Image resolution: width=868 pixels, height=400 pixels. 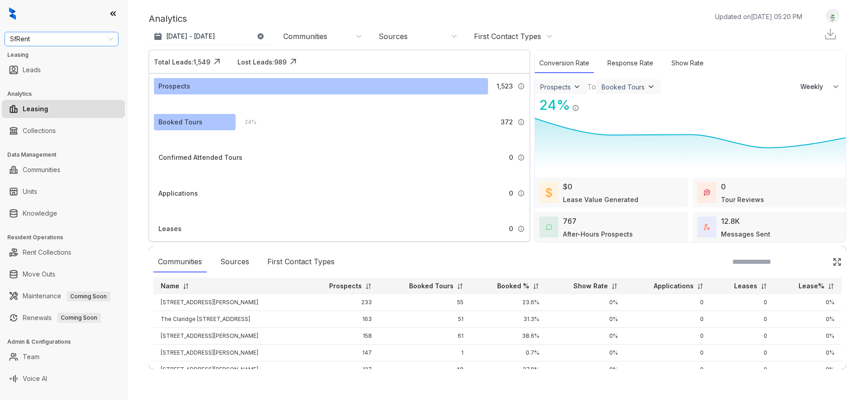 I want to click on td: 48, so click(x=425, y=370).